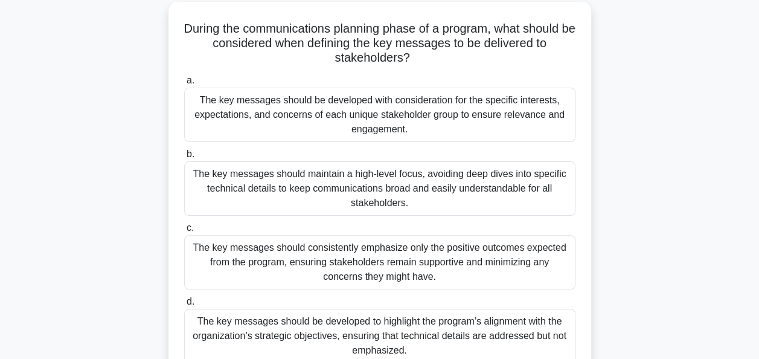 This screenshot has width=759, height=359. What do you see at coordinates (190, 80) in the screenshot?
I see `span: a.` at bounding box center [190, 80].